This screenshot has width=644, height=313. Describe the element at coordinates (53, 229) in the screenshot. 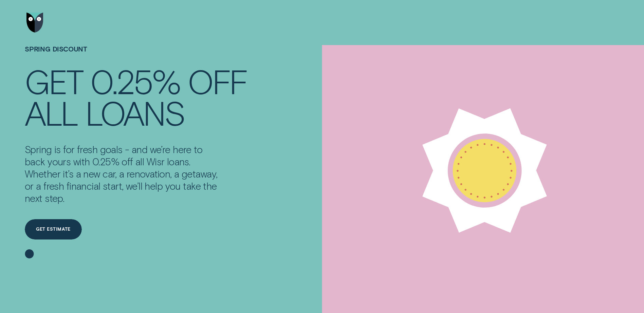

I see `a: Get estimate` at that location.